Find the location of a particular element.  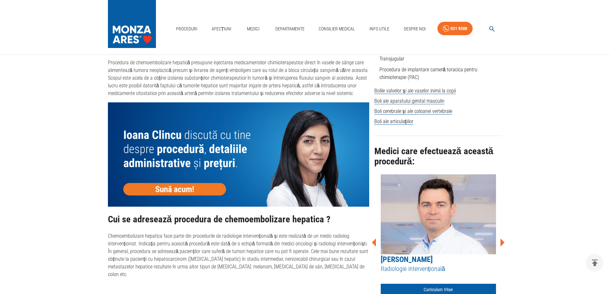

a: Medici is located at coordinates (253, 29).